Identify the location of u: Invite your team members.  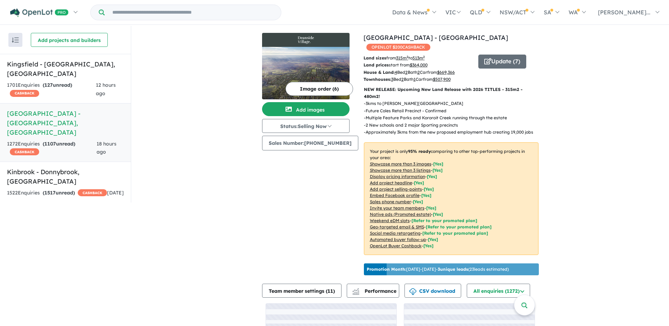
(397, 208).